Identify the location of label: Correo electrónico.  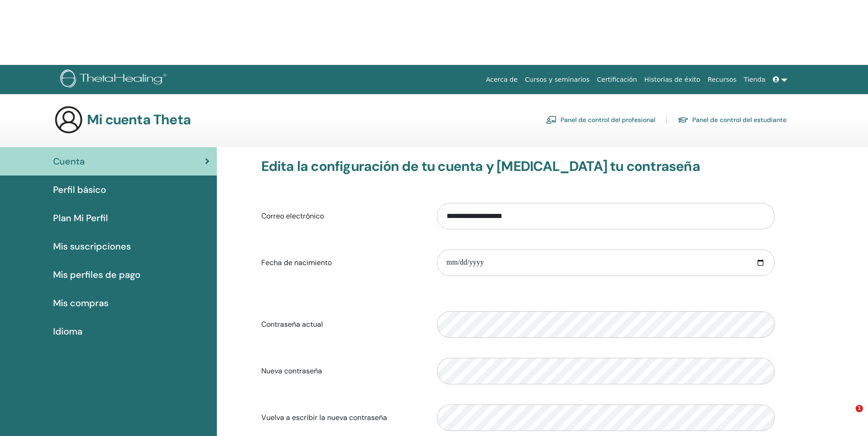
(342, 217).